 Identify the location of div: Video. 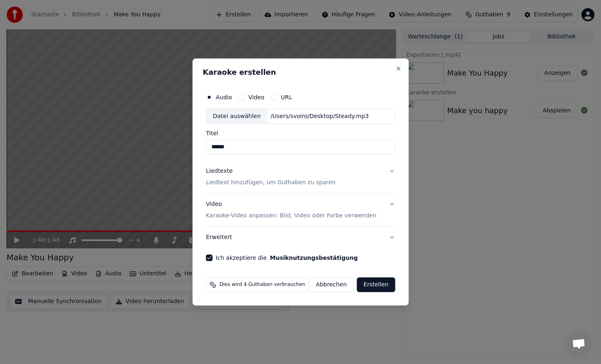
(291, 210).